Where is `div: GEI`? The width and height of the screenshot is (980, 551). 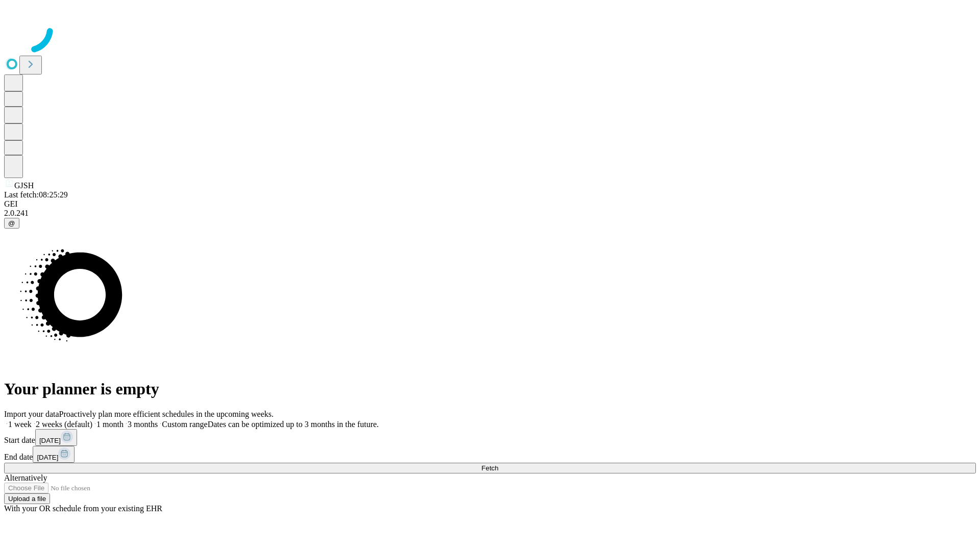
div: GEI is located at coordinates (490, 204).